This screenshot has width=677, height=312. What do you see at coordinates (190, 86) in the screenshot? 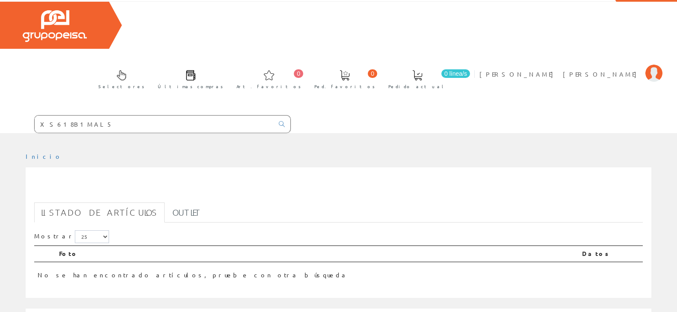
I see `span: Últimas compras` at bounding box center [190, 86].